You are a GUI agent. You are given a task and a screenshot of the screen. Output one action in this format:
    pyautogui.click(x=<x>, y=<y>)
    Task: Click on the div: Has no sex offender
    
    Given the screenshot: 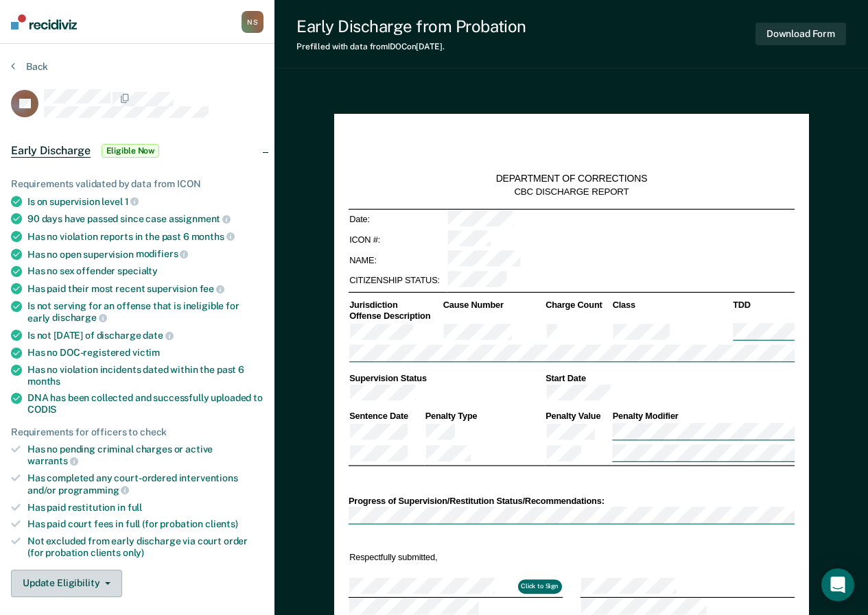 What is the action you would take?
    pyautogui.click(x=146, y=271)
    